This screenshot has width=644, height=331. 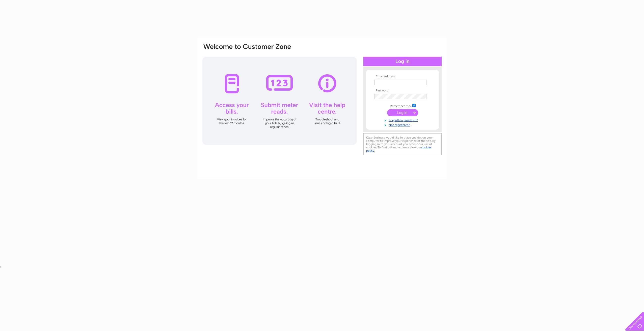 I want to click on a: cookies policy, so click(x=399, y=149).